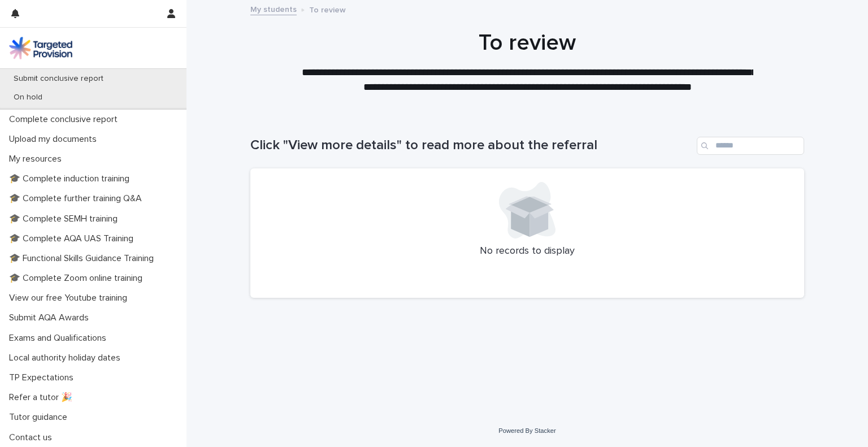 The width and height of the screenshot is (868, 447). Describe the element at coordinates (527, 431) in the screenshot. I see `a: Powered By Stacker` at that location.